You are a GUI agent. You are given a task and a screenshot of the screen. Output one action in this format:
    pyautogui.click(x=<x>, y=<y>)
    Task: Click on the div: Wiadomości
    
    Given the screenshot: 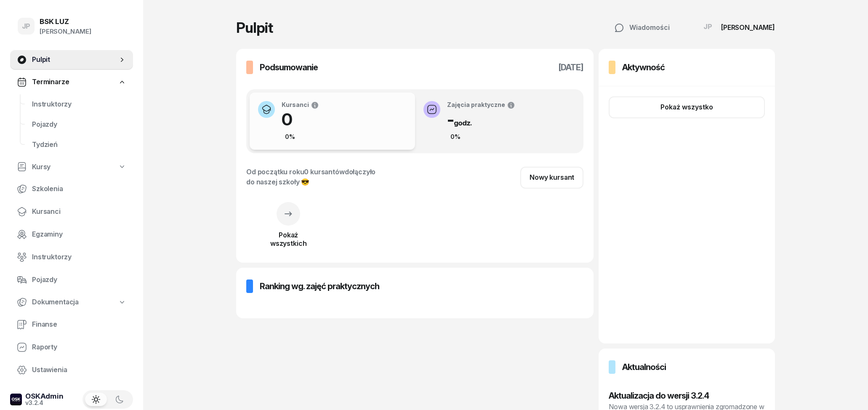 What is the action you would take?
    pyautogui.click(x=642, y=28)
    